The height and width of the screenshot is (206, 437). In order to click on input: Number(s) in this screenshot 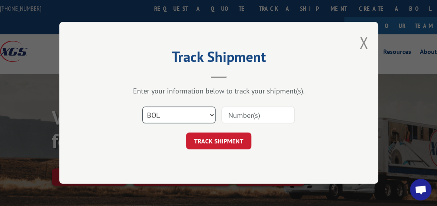, I will do `click(258, 115)`.